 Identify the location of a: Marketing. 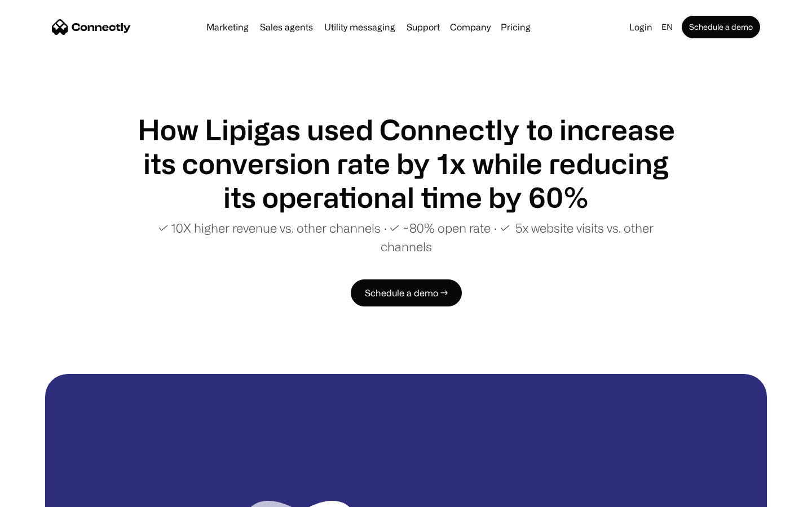
(227, 27).